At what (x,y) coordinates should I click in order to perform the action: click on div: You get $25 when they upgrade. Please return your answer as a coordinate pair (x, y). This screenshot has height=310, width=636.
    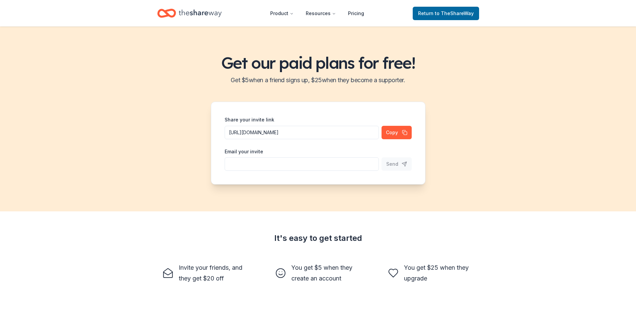
    Looking at the image, I should click on (439, 273).